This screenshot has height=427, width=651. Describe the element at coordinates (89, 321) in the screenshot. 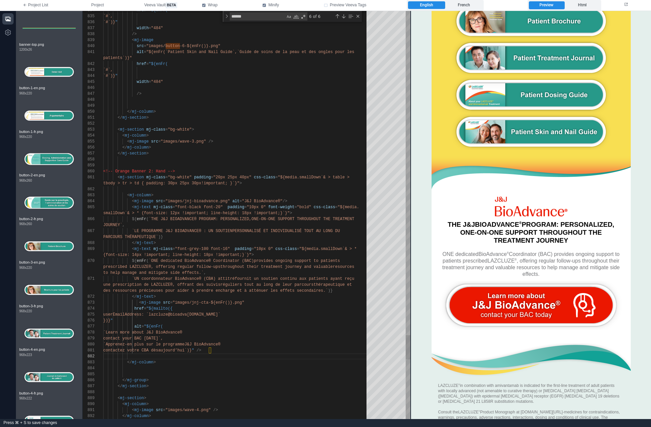

I see `div: 876` at that location.